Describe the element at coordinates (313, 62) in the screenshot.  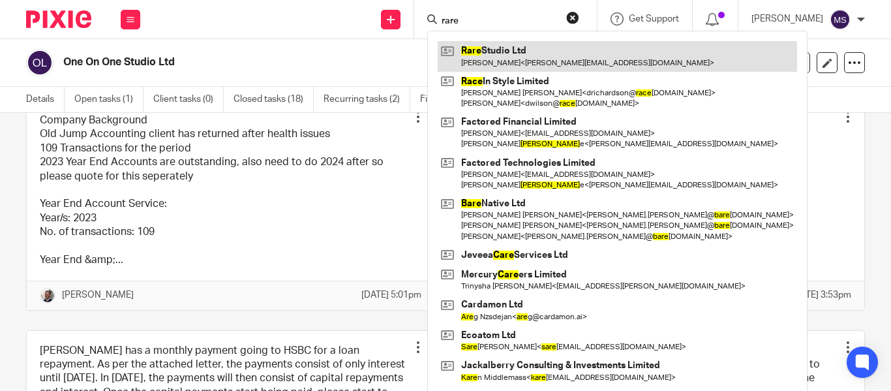
I see `h2: One On One Studio Ltd` at that location.